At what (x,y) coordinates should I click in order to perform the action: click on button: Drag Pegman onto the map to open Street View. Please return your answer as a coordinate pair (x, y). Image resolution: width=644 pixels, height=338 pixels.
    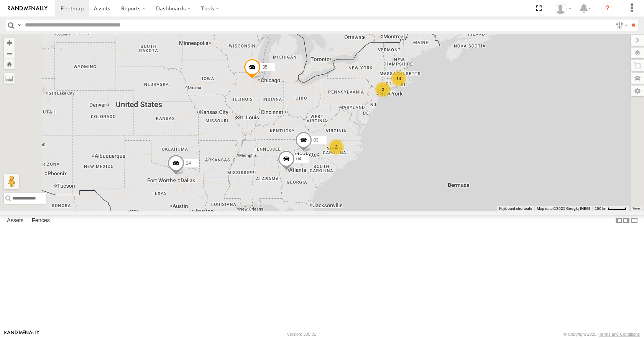
    Looking at the image, I should click on (12, 182).